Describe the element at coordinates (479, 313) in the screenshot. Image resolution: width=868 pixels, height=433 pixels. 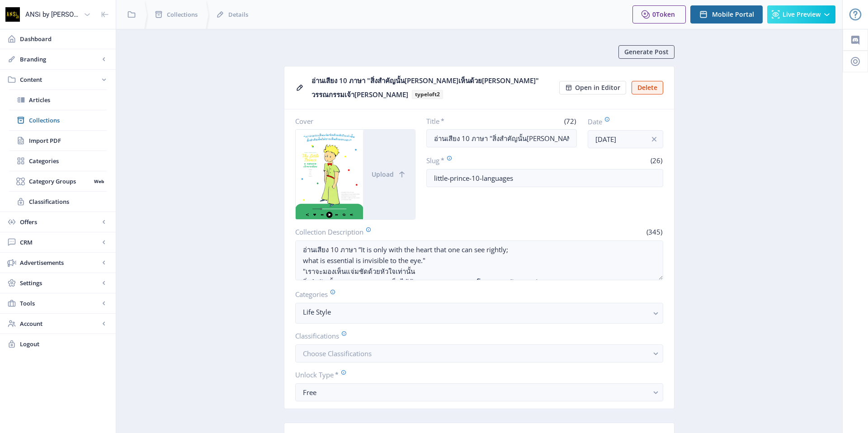
I see `button: Life Style` at that location.